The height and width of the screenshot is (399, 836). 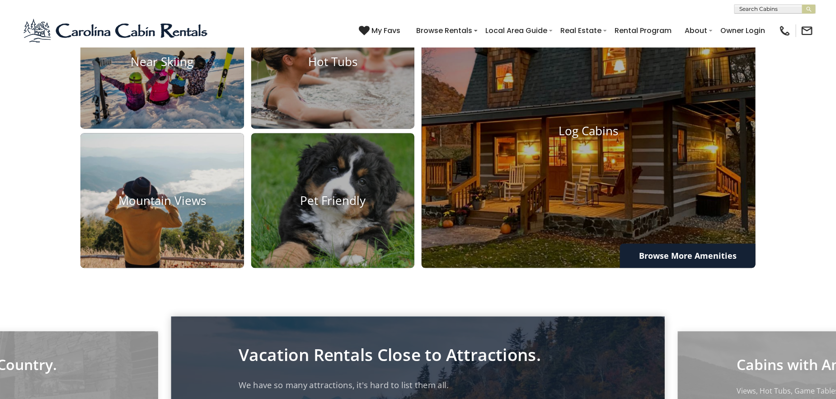 I want to click on a: Browse Rentals, so click(x=444, y=30).